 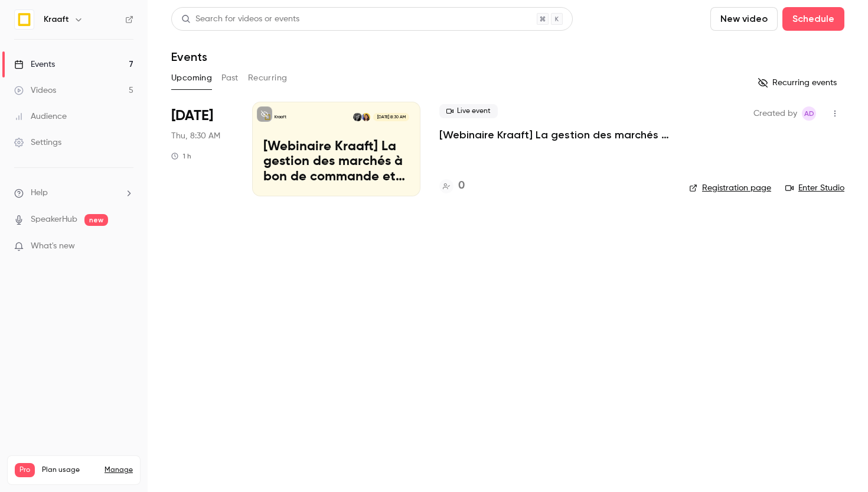 I want to click on span: Live event, so click(x=468, y=111).